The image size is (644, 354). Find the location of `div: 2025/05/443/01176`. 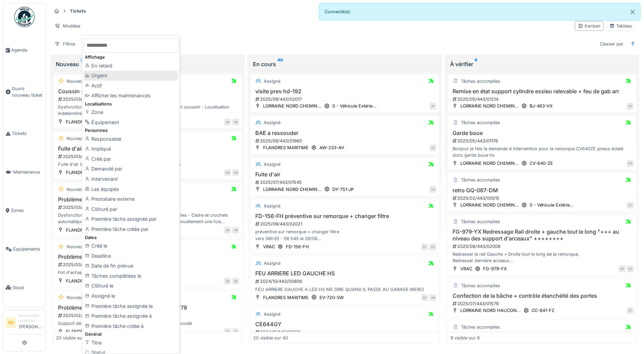

div: 2025/05/443/01176 is located at coordinates (542, 141).